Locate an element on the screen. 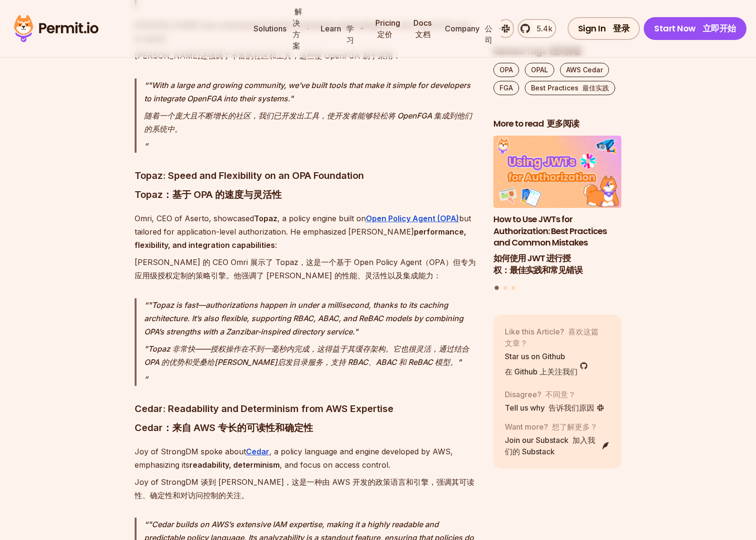 This screenshot has width=756, height=540. p: Like this Article? is located at coordinates (558, 338).